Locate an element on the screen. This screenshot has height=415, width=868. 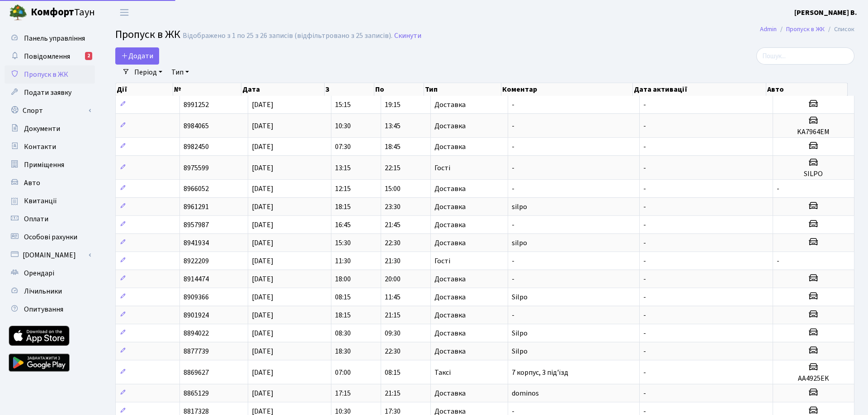
th: Тип is located at coordinates (463, 90).